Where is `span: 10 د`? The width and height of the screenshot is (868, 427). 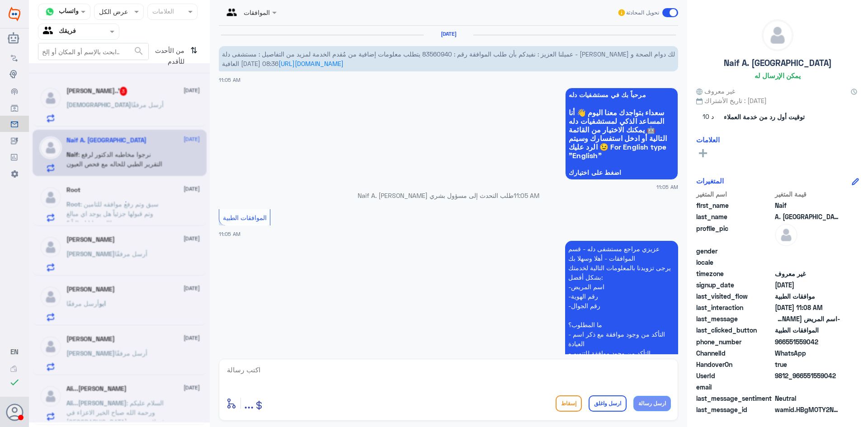 span: 10 د is located at coordinates (708, 117).